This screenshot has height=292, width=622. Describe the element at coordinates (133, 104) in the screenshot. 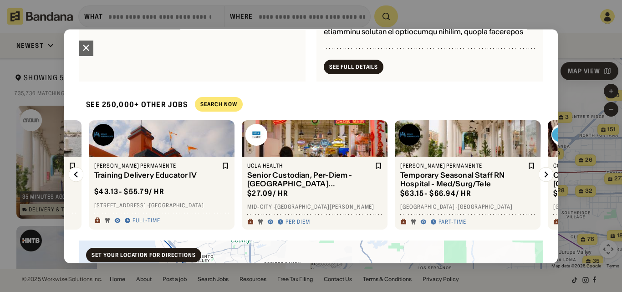

I see `div: See 250,000+ other jobs` at that location.